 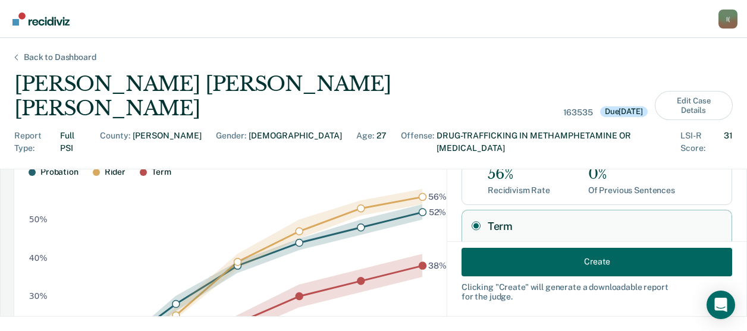 What do you see at coordinates (604, 226) in the screenshot?
I see `label: Term` at bounding box center [604, 226].